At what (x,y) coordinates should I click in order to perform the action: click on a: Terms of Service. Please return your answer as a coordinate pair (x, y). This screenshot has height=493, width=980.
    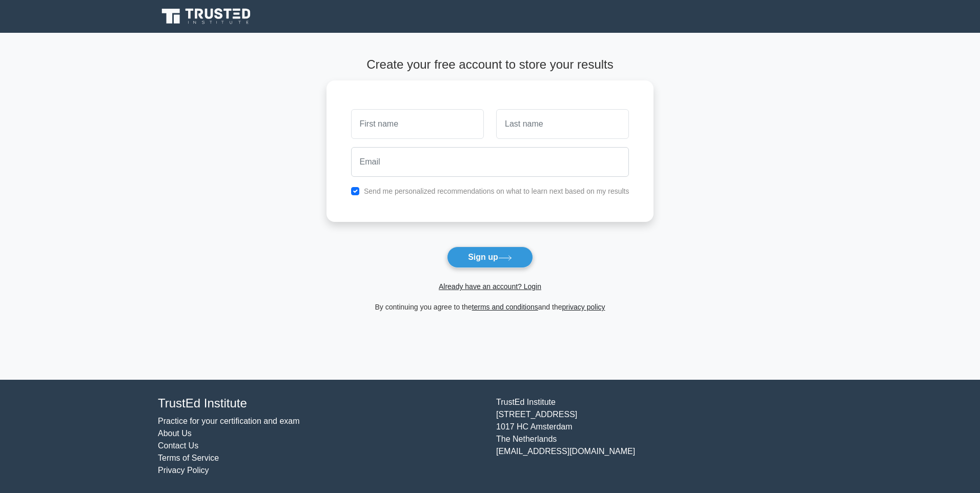
    Looking at the image, I should click on (188, 457).